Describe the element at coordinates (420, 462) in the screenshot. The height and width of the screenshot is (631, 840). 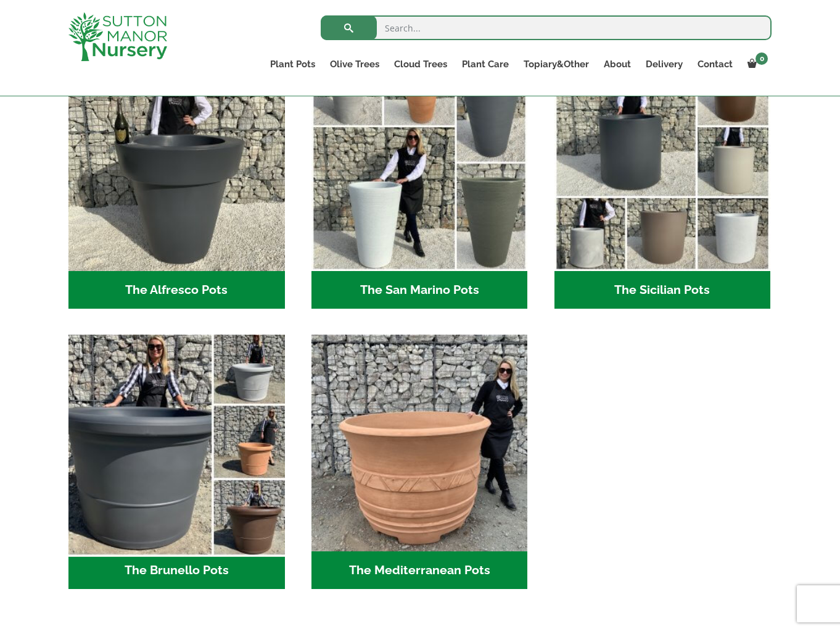
I see `a: Visit product category The Mediterranean Pots` at that location.